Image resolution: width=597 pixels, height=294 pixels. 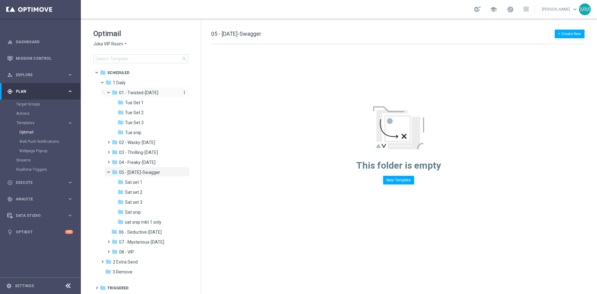 What do you see at coordinates (10, 232) in the screenshot?
I see `i: lightbulb` at bounding box center [10, 232].